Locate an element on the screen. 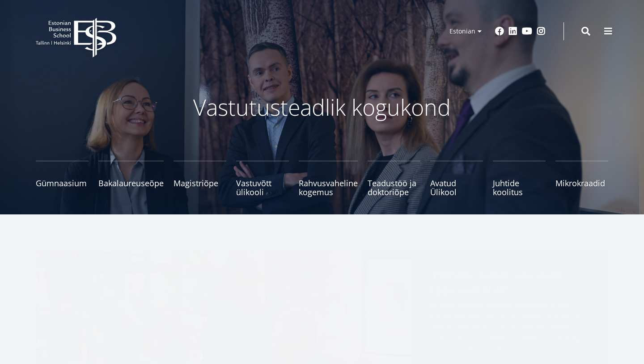 This screenshot has width=644, height=364. p: Vastutusteadlik kogukond is located at coordinates (322, 107).